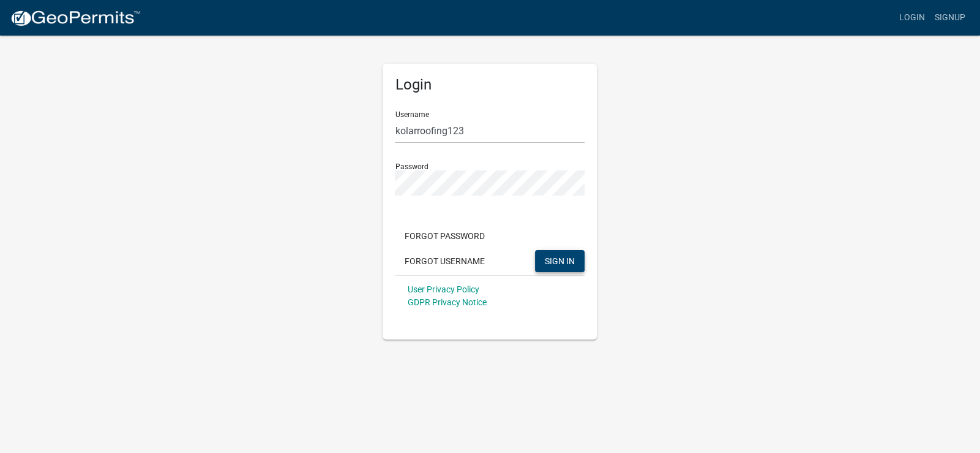  I want to click on h5: Login, so click(490, 84).